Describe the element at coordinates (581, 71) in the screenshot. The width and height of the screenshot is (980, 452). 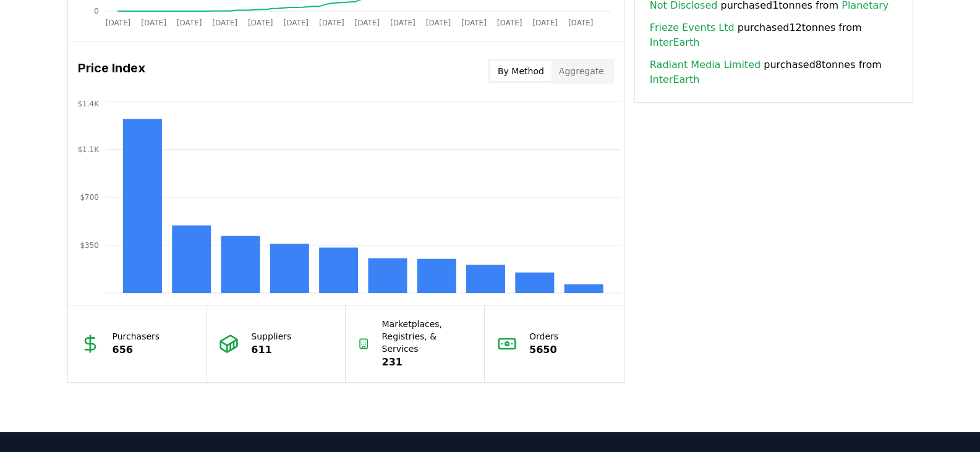
I see `button: Aggregate` at that location.